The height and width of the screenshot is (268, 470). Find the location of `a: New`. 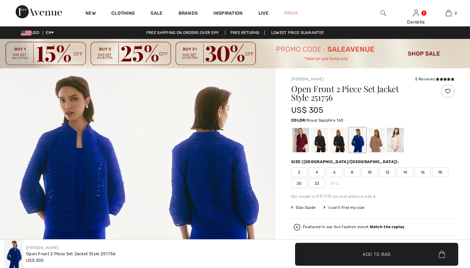

a: New is located at coordinates (90, 14).